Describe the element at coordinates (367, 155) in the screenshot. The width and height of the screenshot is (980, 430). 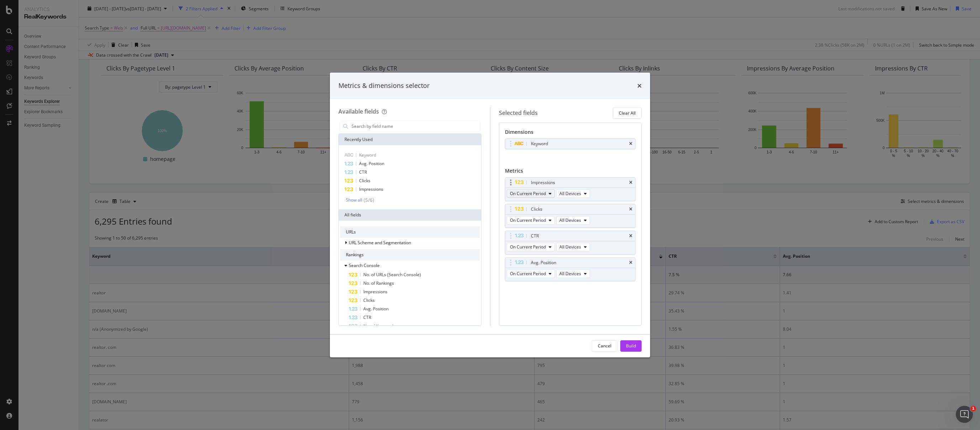
I see `span: Keyword` at that location.